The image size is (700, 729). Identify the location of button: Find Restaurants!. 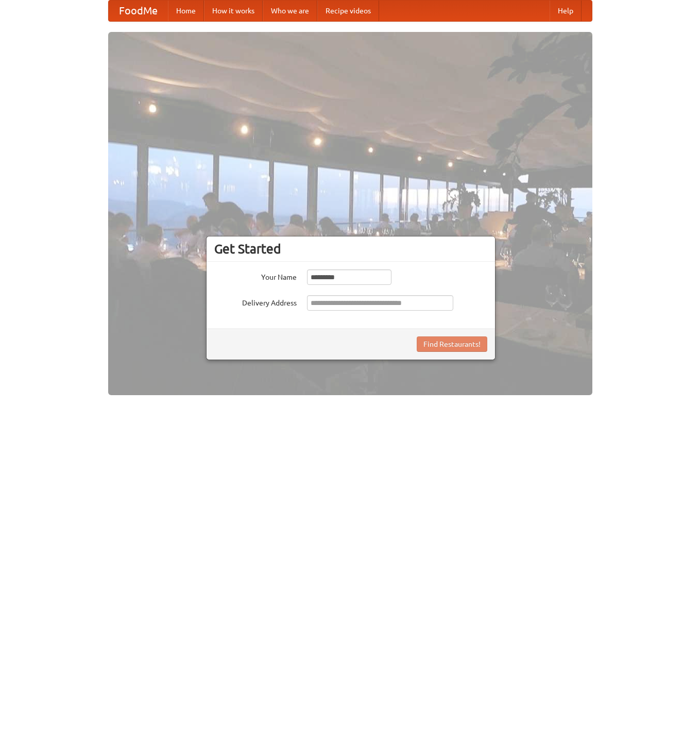
(451, 344).